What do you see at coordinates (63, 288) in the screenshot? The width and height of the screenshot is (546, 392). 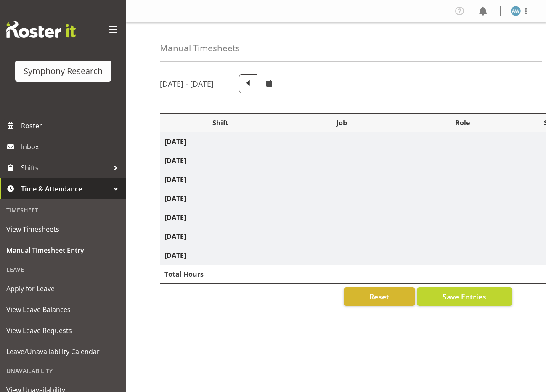 I see `span: Apply for Leave` at bounding box center [63, 288].